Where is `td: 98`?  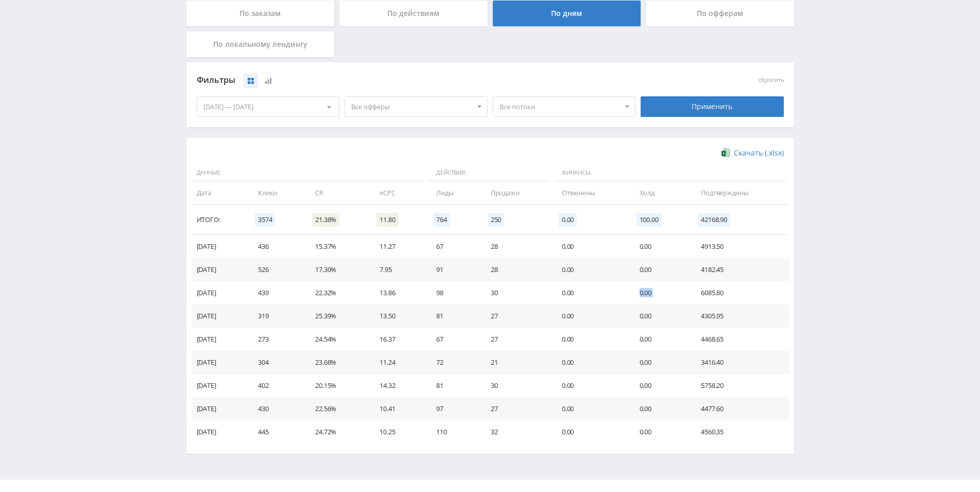 td: 98 is located at coordinates (453, 292).